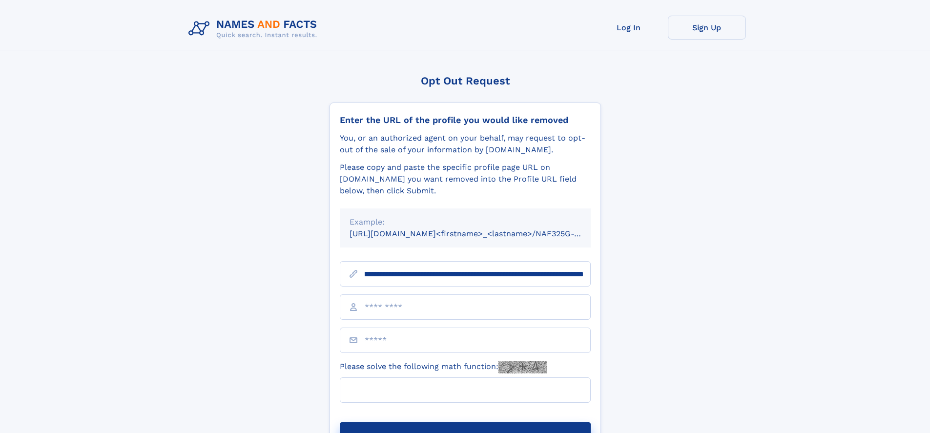  What do you see at coordinates (465, 81) in the screenshot?
I see `div: Opt Out Request` at bounding box center [465, 81].